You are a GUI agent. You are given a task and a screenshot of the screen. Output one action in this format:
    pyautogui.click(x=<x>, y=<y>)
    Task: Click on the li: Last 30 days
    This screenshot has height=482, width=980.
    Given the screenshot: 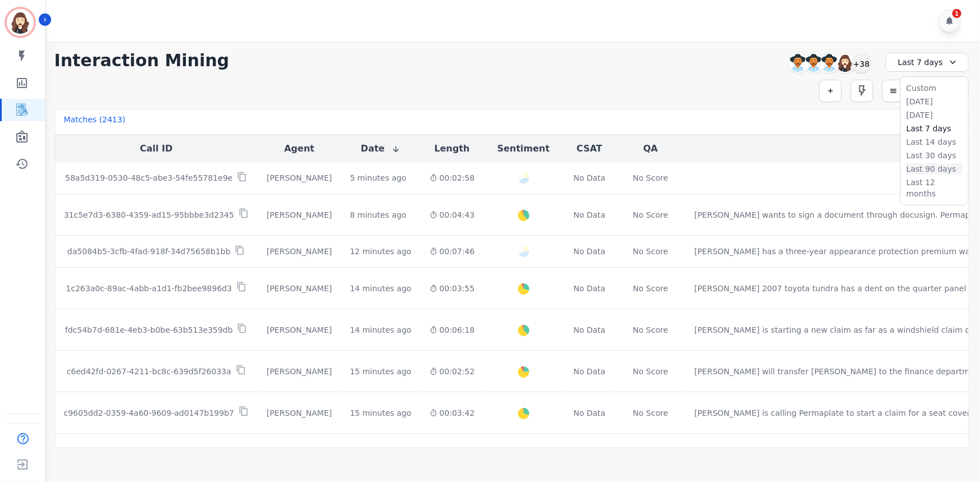 What is the action you would take?
    pyautogui.click(x=935, y=156)
    